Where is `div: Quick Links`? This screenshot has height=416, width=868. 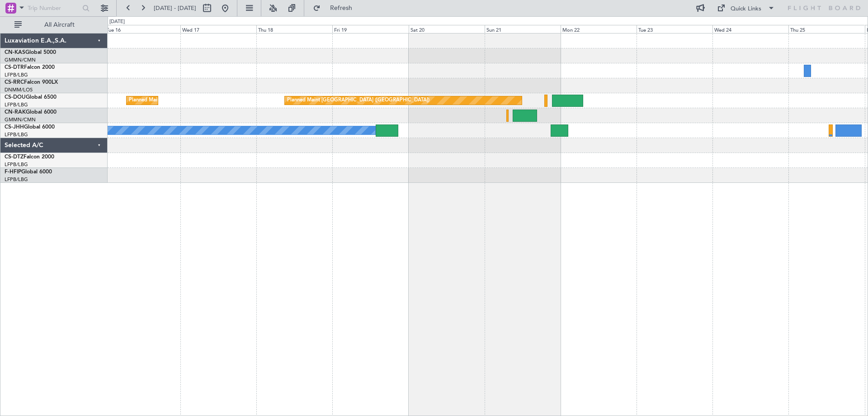 div: Quick Links is located at coordinates (746, 9).